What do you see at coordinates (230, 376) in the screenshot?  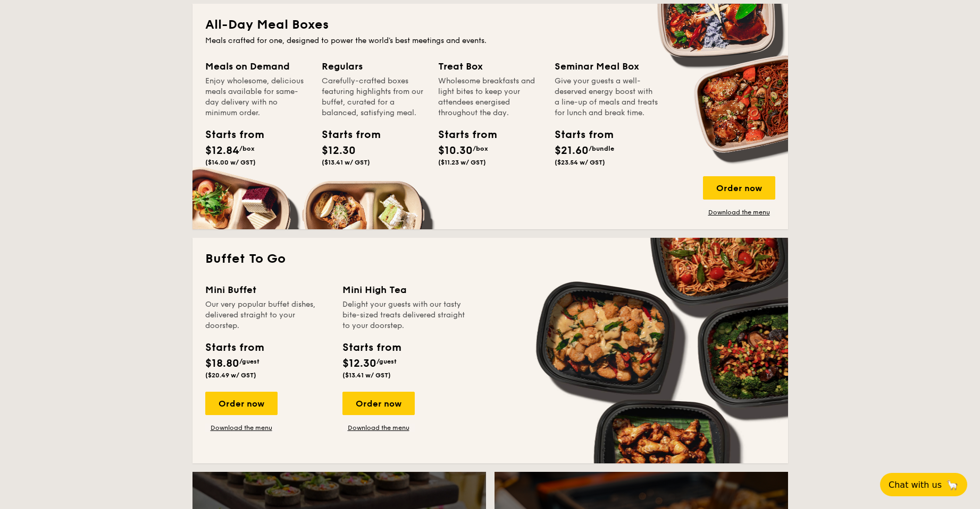 I see `span: ($20.49 w/ GST)` at bounding box center [230, 376].